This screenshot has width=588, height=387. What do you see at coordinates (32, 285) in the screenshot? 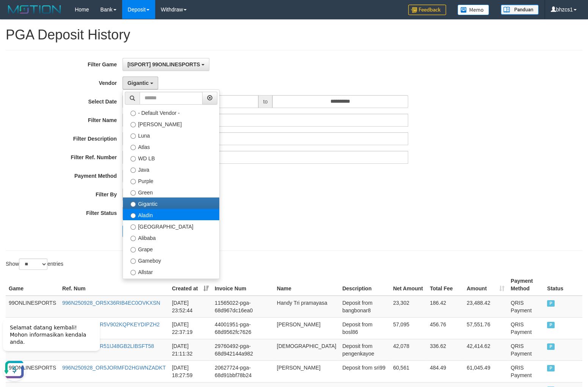
I see `th: Game` at bounding box center [32, 285].